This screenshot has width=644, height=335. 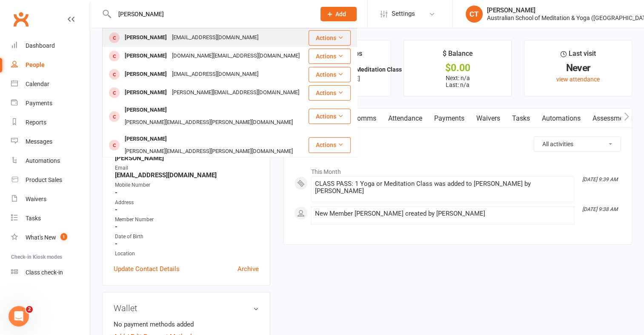 I want to click on a: Messages, so click(x=50, y=142).